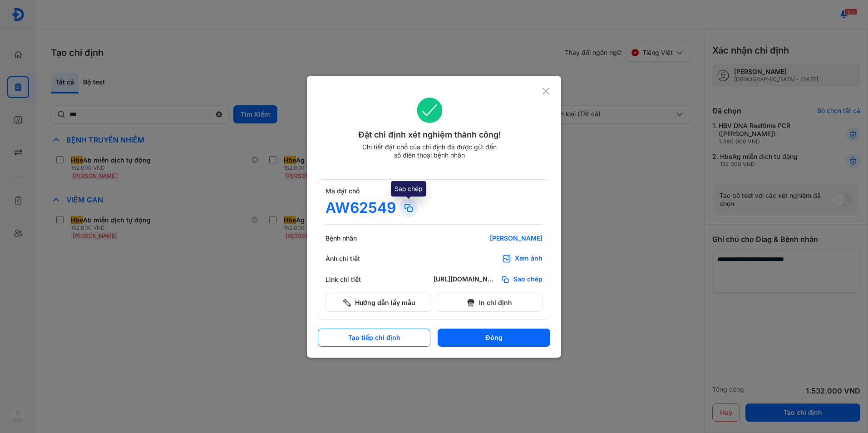 This screenshot has width=868, height=433. Describe the element at coordinates (488, 303) in the screenshot. I see `button: In chỉ định` at that location.